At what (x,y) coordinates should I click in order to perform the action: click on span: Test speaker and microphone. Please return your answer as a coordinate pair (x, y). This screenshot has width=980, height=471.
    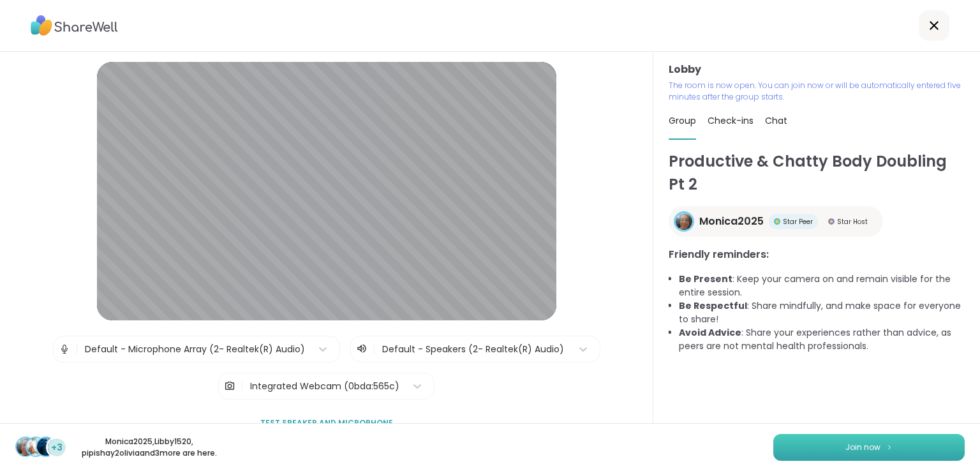
    Looking at the image, I should click on (327, 423).